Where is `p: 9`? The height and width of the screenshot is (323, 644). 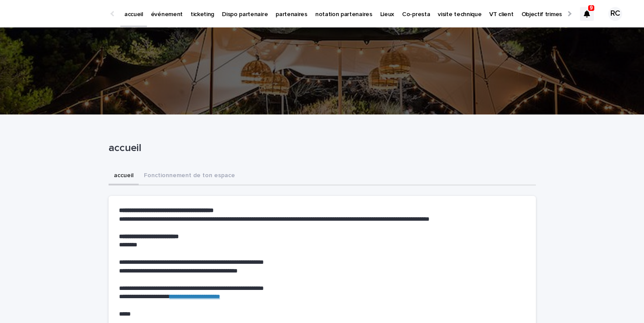 p: 9 is located at coordinates (591, 8).